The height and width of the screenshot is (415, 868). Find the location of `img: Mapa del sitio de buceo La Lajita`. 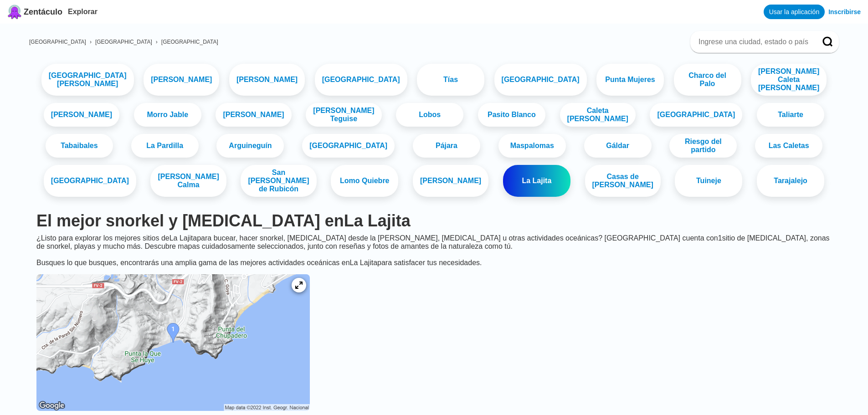

img: Mapa del sitio de buceo La Lajita is located at coordinates (173, 343).